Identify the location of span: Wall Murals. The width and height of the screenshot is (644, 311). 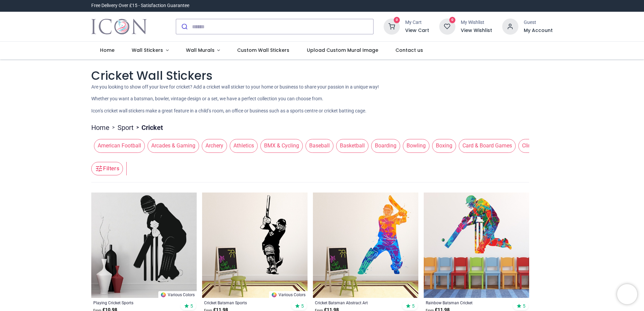
(200, 50).